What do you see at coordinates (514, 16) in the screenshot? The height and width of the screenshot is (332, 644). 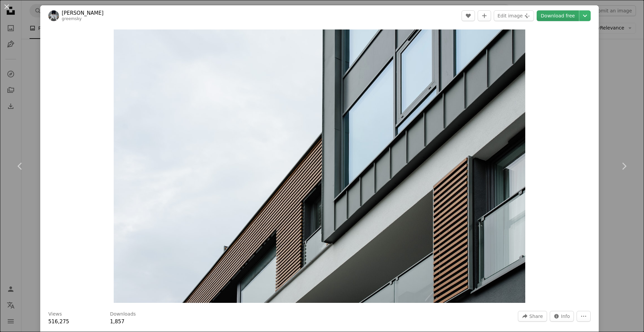 I see `button: Edit image` at bounding box center [514, 16].